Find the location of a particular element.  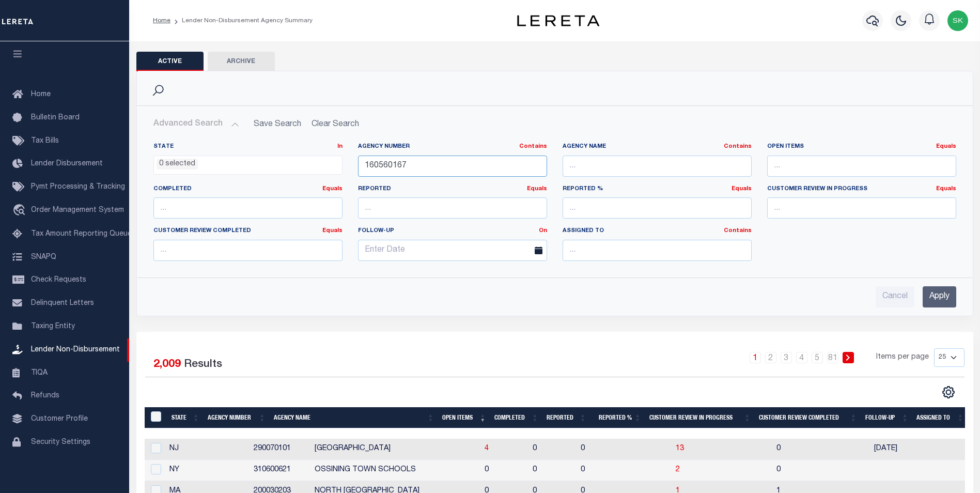

span: Lender Disbursement is located at coordinates (67, 164).